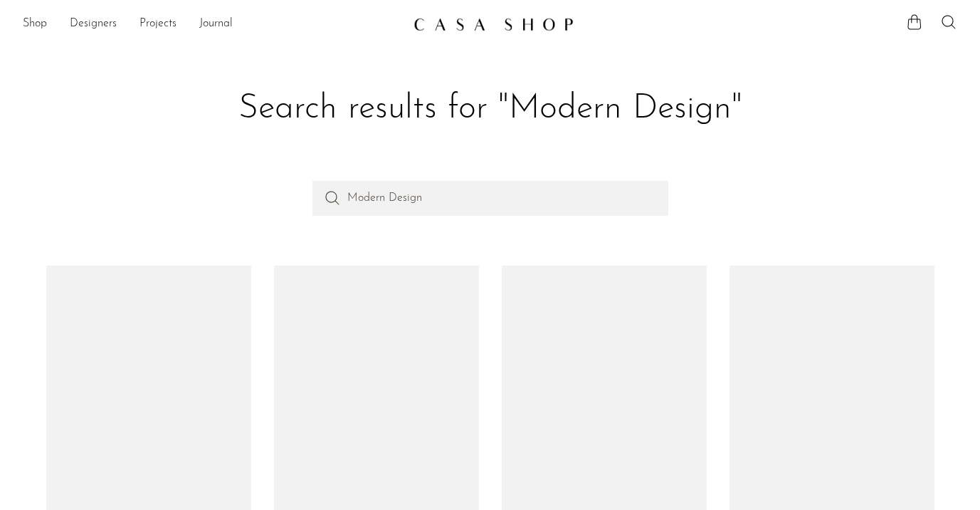 The width and height of the screenshot is (980, 510). I want to click on h1: Search results for "Modern Design", so click(491, 109).